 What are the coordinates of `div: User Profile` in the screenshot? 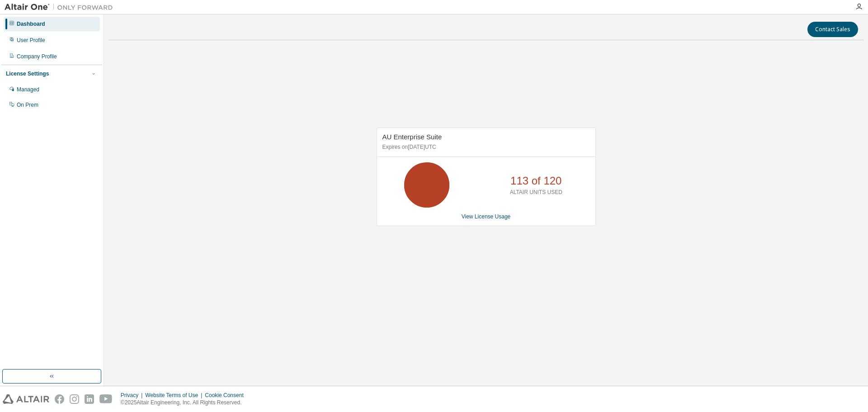 It's located at (31, 40).